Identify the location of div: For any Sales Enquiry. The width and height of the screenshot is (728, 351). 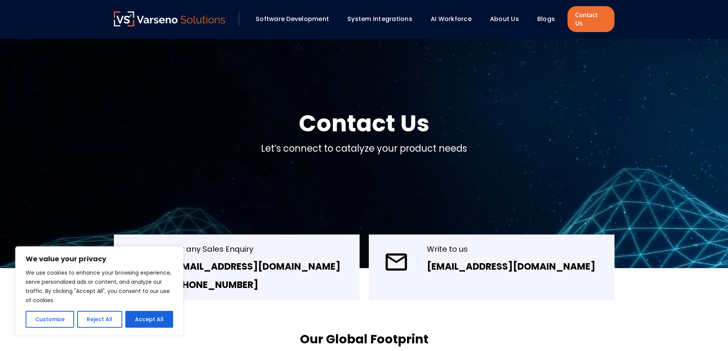
(256, 249).